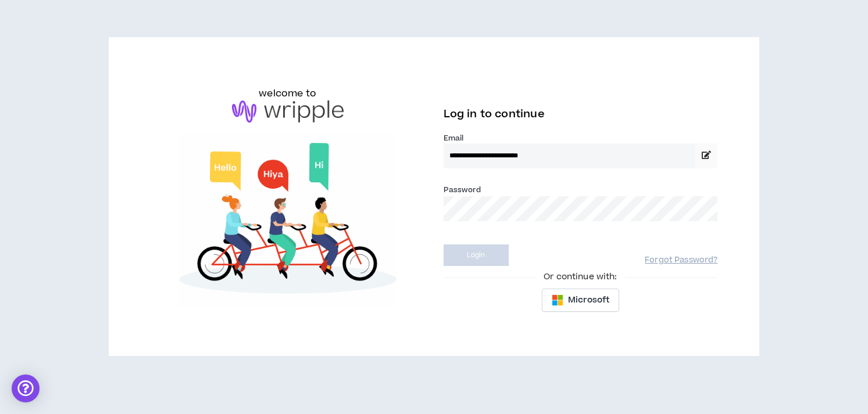 The image size is (868, 414). What do you see at coordinates (287, 112) in the screenshot?
I see `img: logo-brand.png` at bounding box center [287, 112].